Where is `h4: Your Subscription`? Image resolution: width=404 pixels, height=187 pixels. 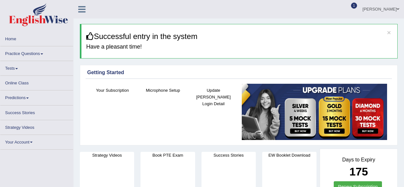
h4: Your Subscription is located at coordinates (112, 90).